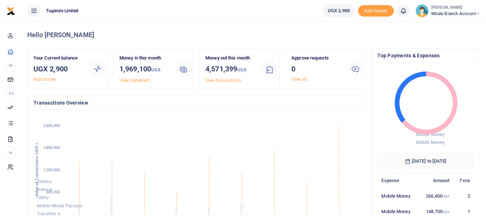 The height and width of the screenshot is (216, 486). I want to click on tspan: 600,000, so click(53, 191).